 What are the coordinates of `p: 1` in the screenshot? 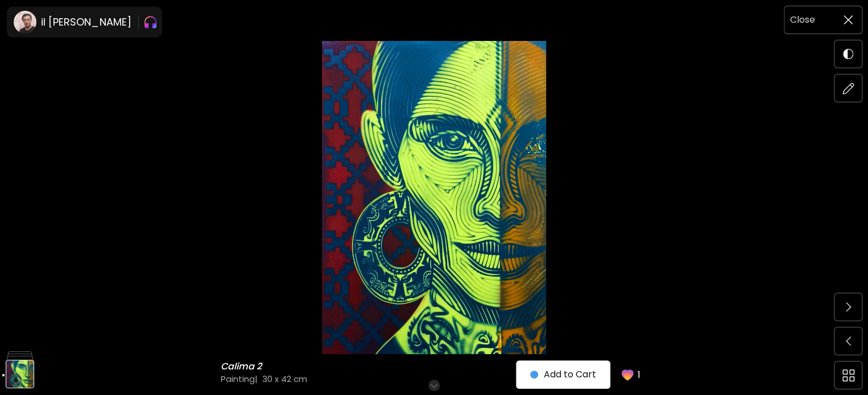 It's located at (638, 374).